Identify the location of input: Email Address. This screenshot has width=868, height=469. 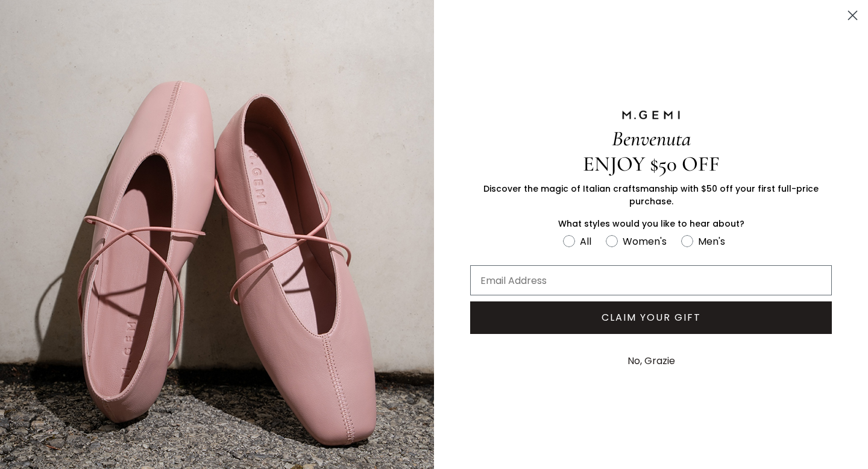
(651, 281).